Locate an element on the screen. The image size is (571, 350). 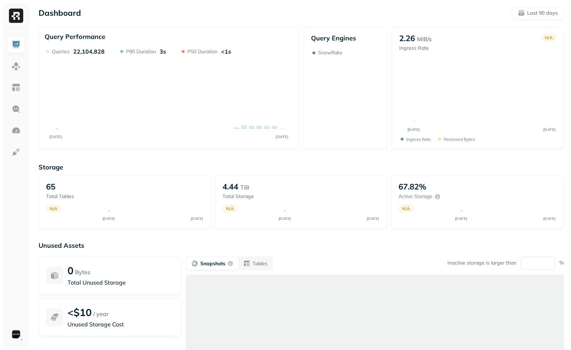
p: Dashboard is located at coordinates (60, 13).